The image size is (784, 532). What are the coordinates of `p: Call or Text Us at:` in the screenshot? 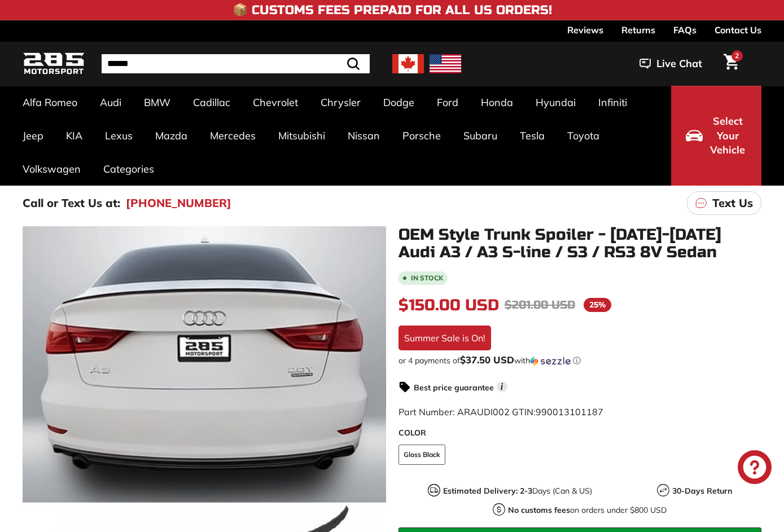 It's located at (71, 203).